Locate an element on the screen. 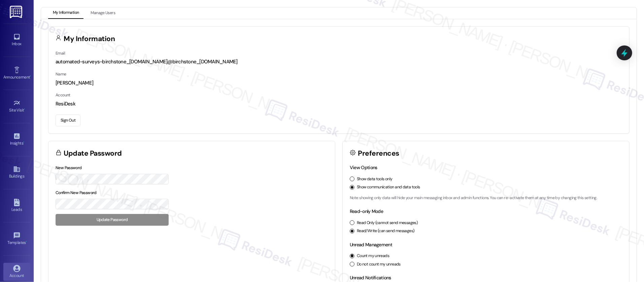 The height and width of the screenshot is (282, 644). a: Site Visit • is located at coordinates (17, 106).